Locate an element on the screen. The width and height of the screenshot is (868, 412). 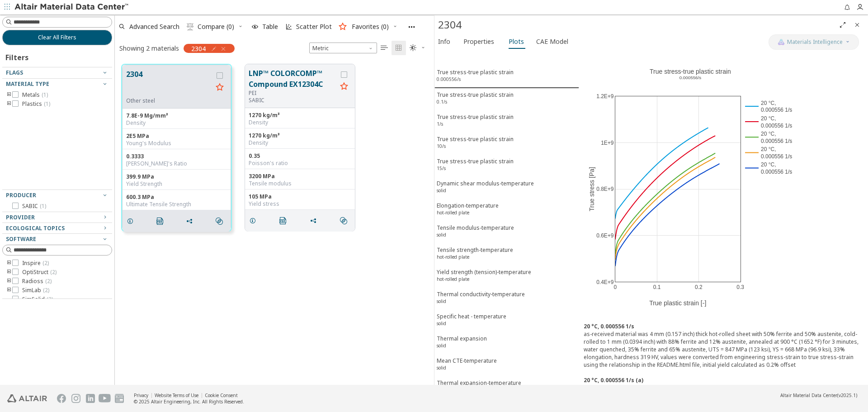
button: Software is located at coordinates (57, 239).